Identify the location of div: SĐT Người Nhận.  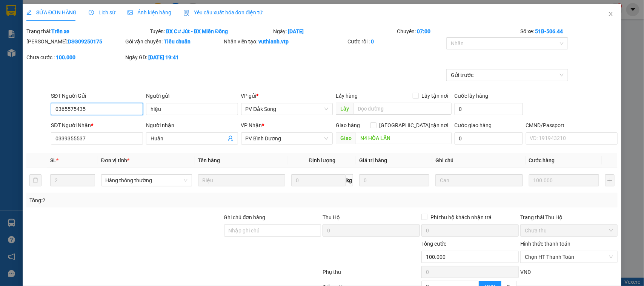
(97, 125).